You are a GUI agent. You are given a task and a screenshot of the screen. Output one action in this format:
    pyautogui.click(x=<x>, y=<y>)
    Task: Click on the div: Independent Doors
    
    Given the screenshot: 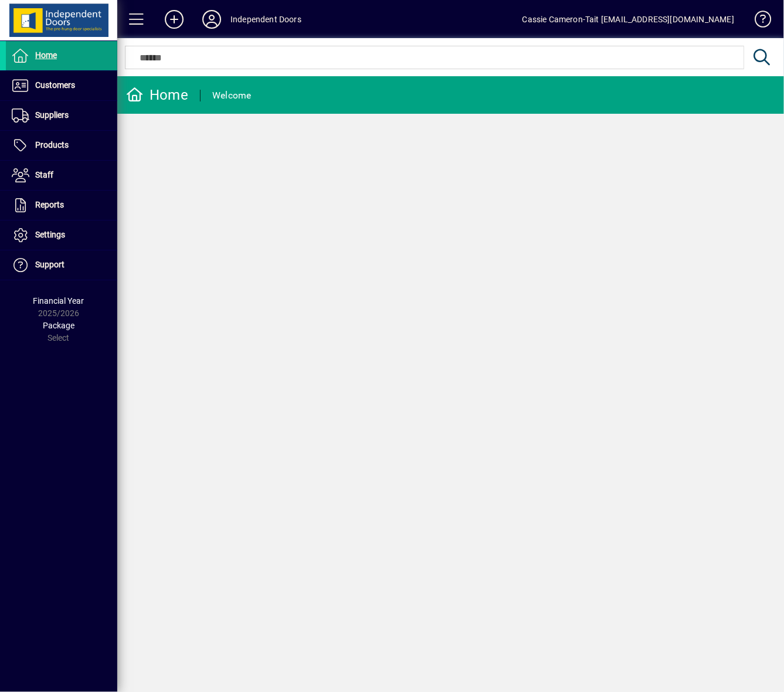 What is the action you would take?
    pyautogui.click(x=266, y=19)
    